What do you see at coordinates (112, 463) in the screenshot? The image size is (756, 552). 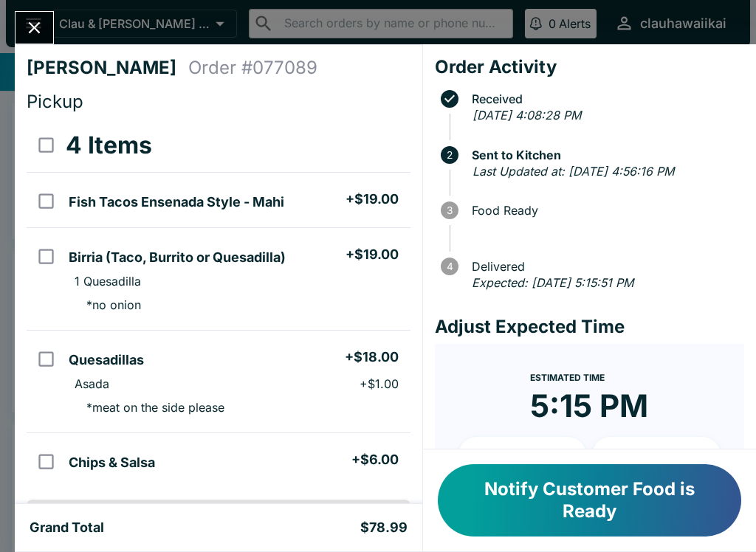 I see `h5: Chips & Salsa` at bounding box center [112, 463].